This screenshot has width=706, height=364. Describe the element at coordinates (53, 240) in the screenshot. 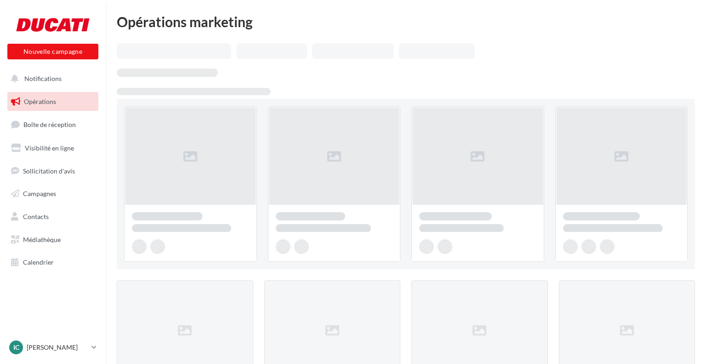

I see `a: Médiathèque` at that location.